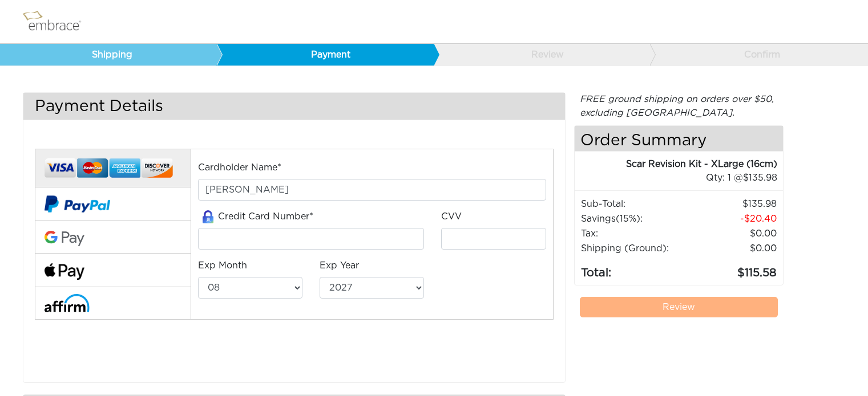 This screenshot has height=396, width=868. What do you see at coordinates (634, 234) in the screenshot?
I see `td: Tax:` at bounding box center [634, 234].